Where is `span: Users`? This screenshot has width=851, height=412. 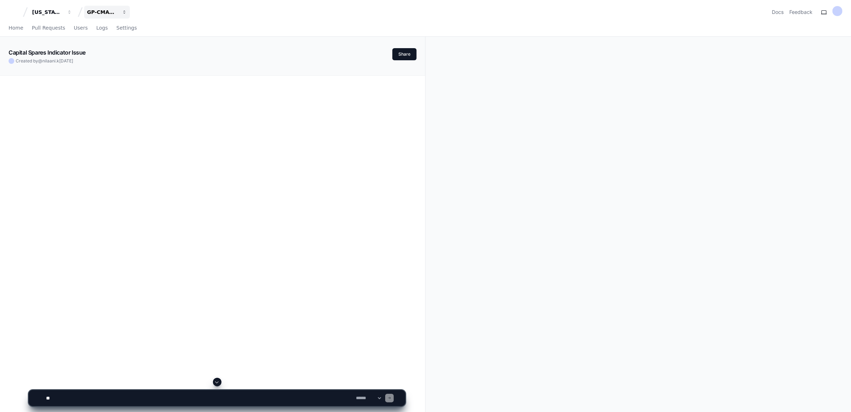 span: Users is located at coordinates (81, 28).